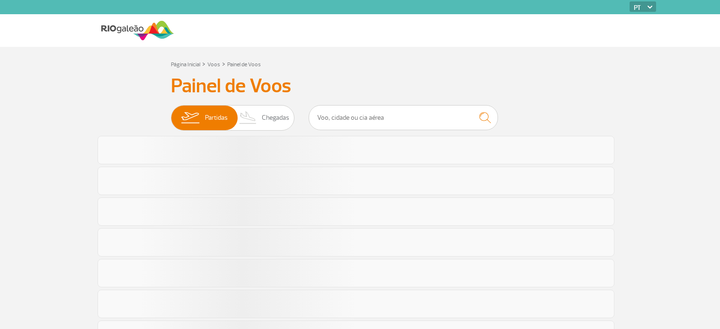 This screenshot has height=329, width=720. I want to click on span: Chegadas, so click(275, 118).